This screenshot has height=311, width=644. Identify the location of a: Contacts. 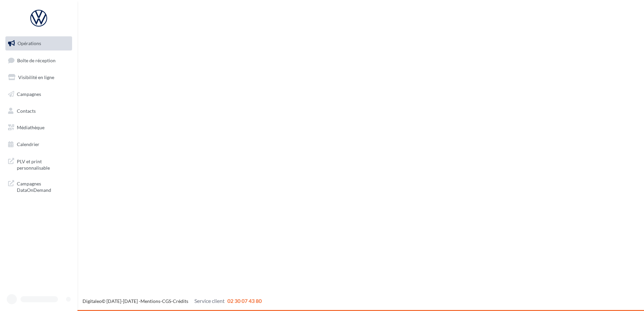
(39, 111).